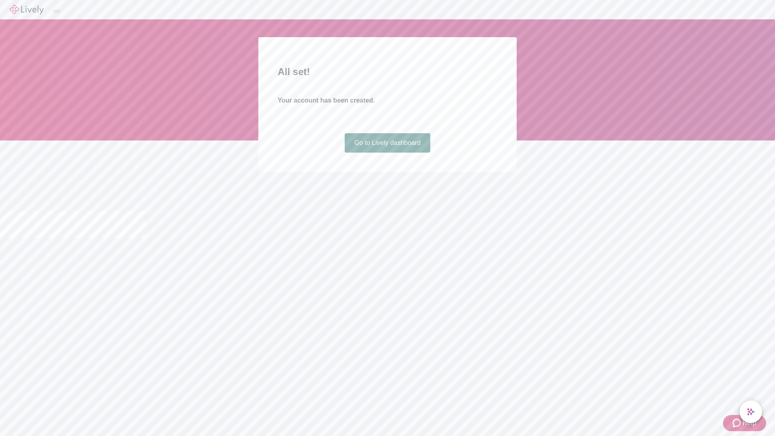 The image size is (775, 436). Describe the element at coordinates (56, 11) in the screenshot. I see `button: Log out` at that location.